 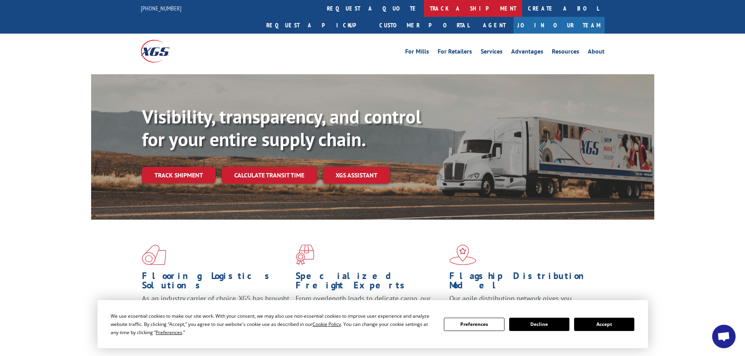 I want to click on span: Our agile distribution network gives you nationwide inventory management on demand., so click(x=521, y=303).